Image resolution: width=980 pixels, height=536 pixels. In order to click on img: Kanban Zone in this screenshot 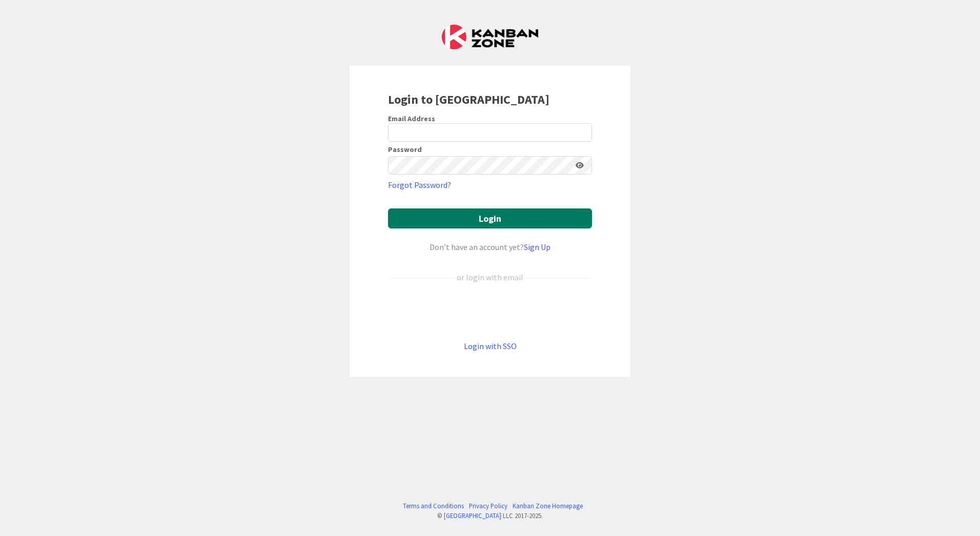, I will do `click(490, 37)`.